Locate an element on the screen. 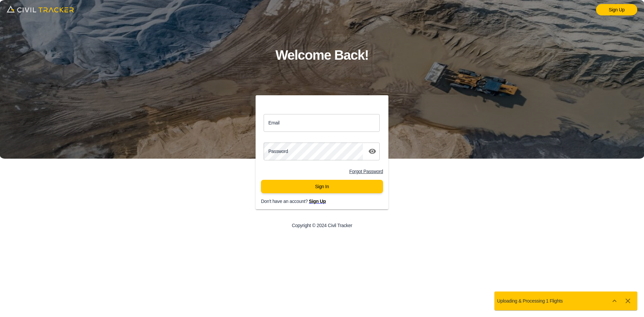 Image resolution: width=644 pixels, height=317 pixels. button: Show more is located at coordinates (615, 301).